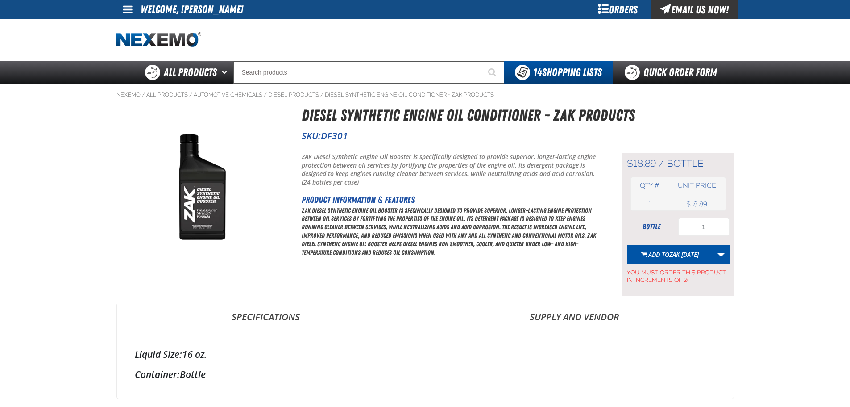  Describe the element at coordinates (425, 374) in the screenshot. I see `div: Bottle` at that location.